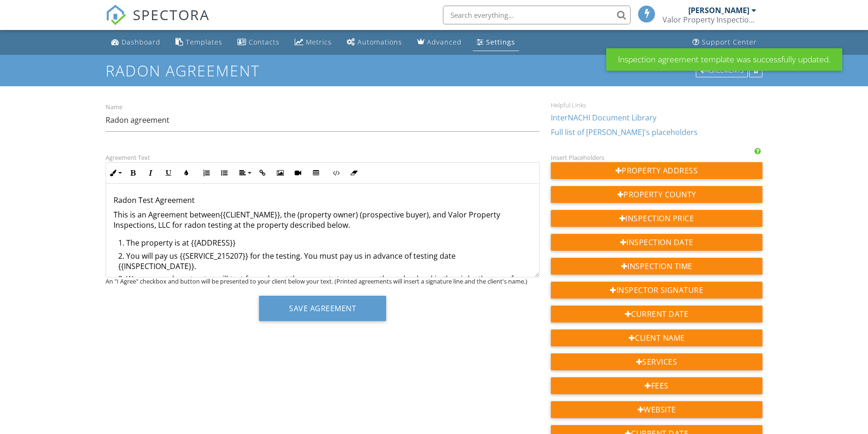 Image resolution: width=868 pixels, height=434 pixels. I want to click on div: Advanced, so click(444, 41).